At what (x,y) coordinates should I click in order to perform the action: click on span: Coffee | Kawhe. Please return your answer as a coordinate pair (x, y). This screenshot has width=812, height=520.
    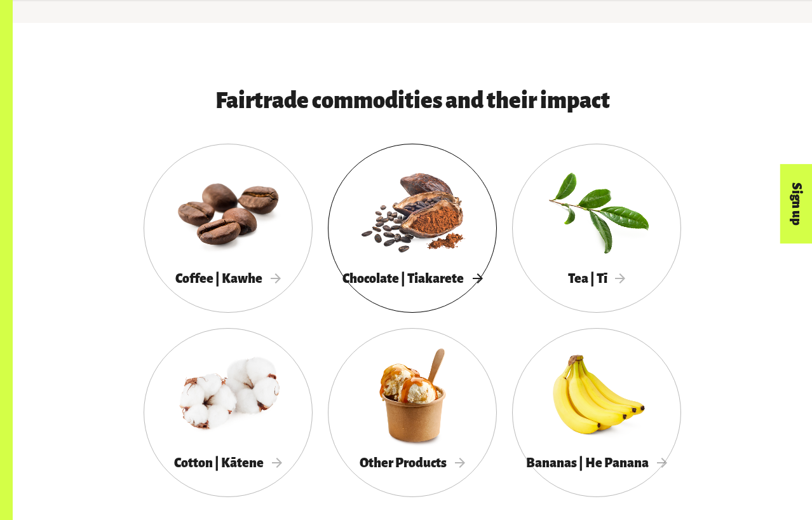
    Looking at the image, I should click on (228, 278).